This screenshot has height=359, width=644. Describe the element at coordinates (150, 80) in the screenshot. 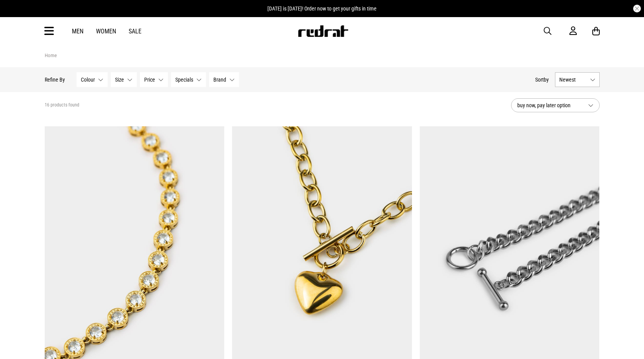

I see `span: Price` at that location.